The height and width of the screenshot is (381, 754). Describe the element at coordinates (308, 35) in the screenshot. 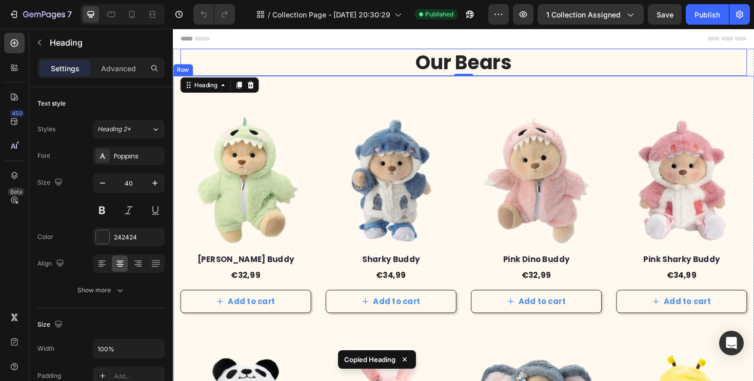

I see `h2: Our Bears` at that location.